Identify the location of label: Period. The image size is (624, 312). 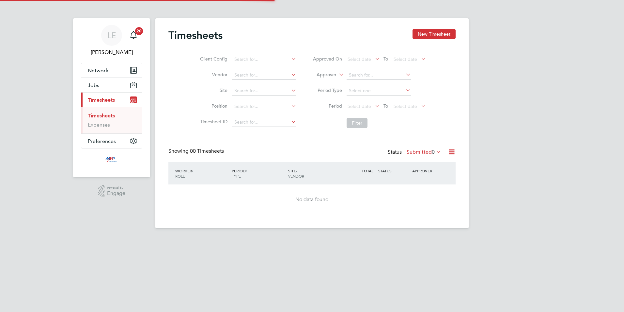
(328, 106).